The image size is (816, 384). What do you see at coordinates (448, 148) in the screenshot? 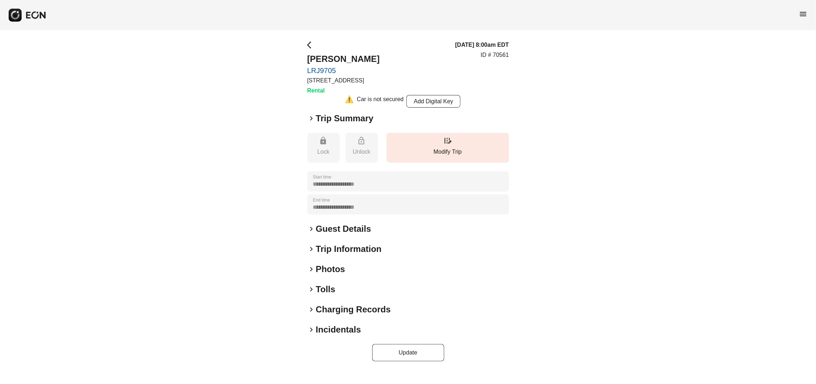
I see `button: Modify Trip` at bounding box center [448, 148].